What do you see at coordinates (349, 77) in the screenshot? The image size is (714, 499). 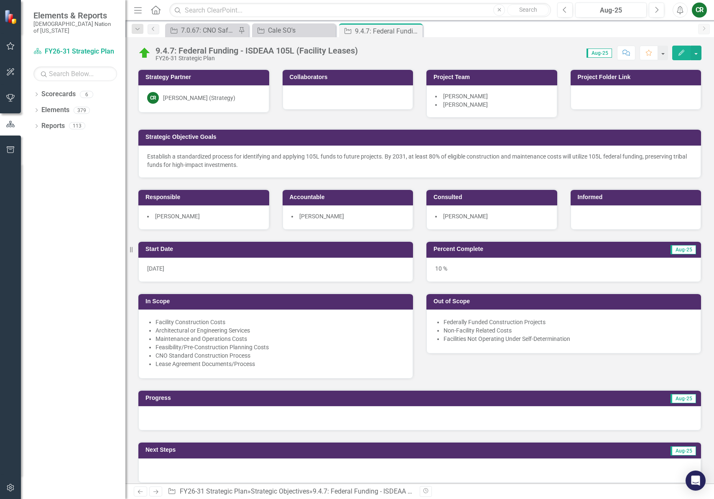 I see `h3: Collaborators` at bounding box center [349, 77].